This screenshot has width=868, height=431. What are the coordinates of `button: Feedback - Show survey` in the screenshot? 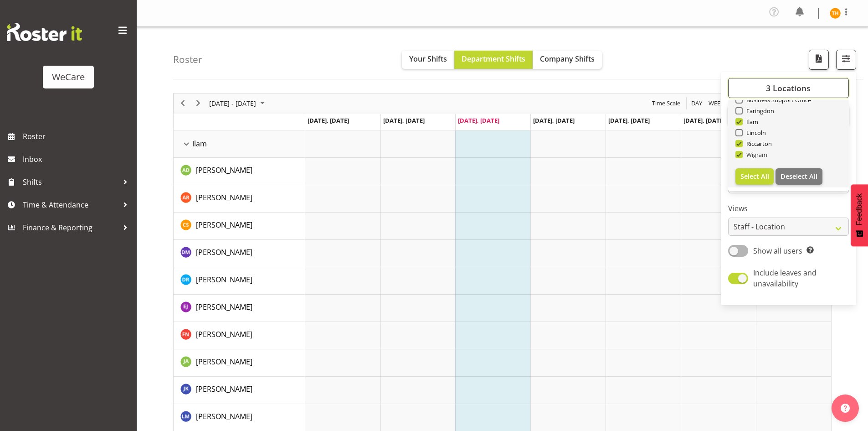 It's located at (860, 215).